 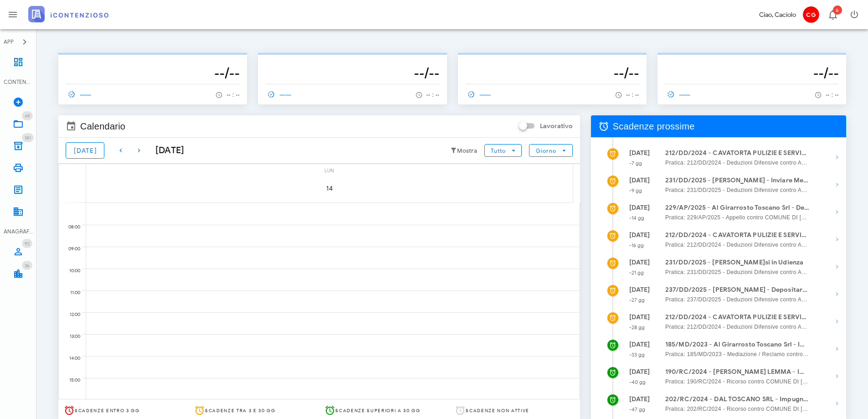 I want to click on small: Mostra, so click(x=468, y=151).